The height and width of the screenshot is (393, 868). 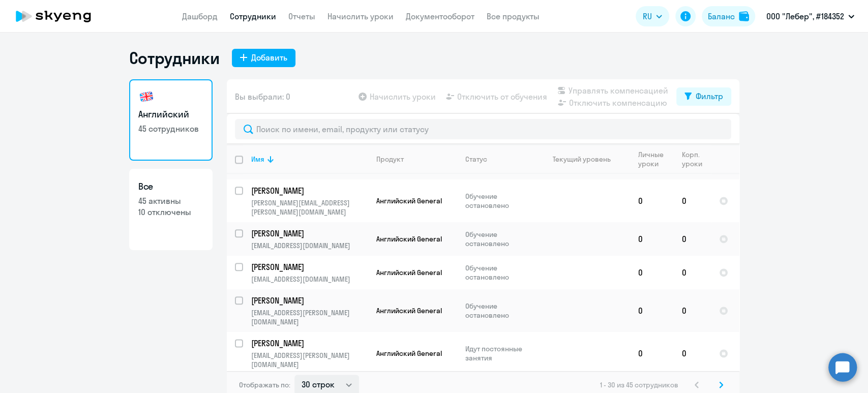 I want to click on span: Вы выбрали: 0, so click(x=262, y=97).